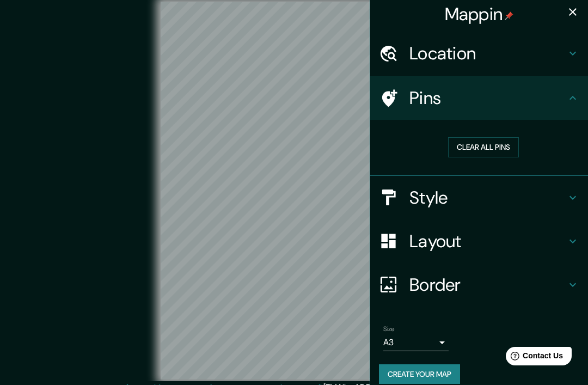 The width and height of the screenshot is (588, 385). I want to click on h4: Border, so click(488, 285).